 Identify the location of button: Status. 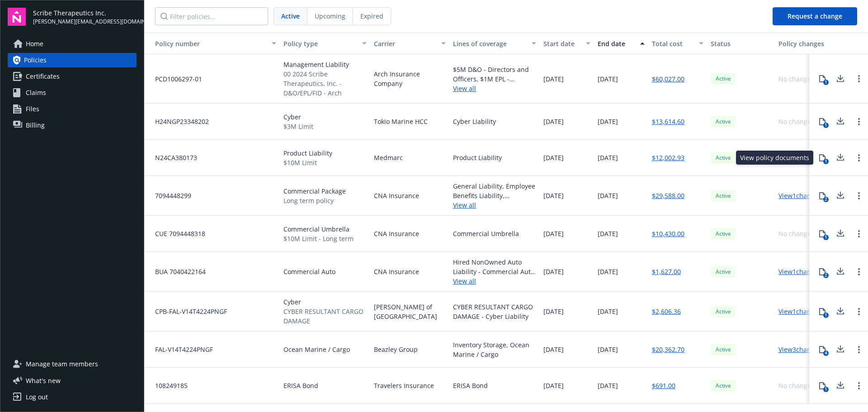
(741, 43).